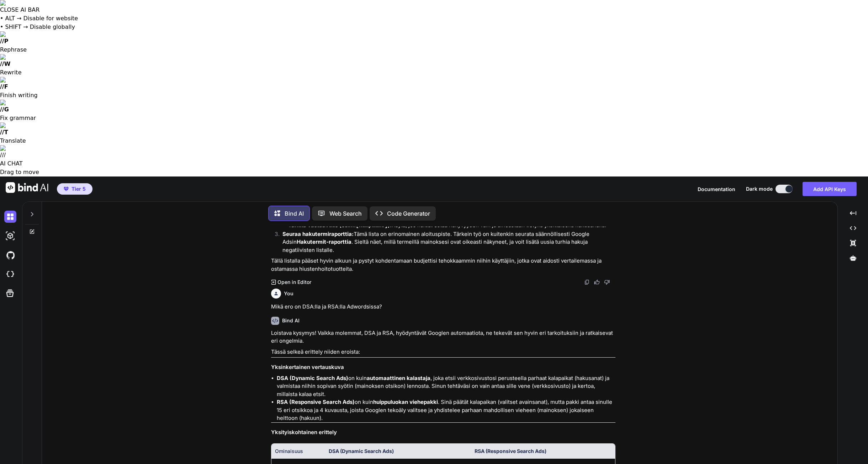  I want to click on strong: Seuraa hakutermiraporttia:, so click(318, 234).